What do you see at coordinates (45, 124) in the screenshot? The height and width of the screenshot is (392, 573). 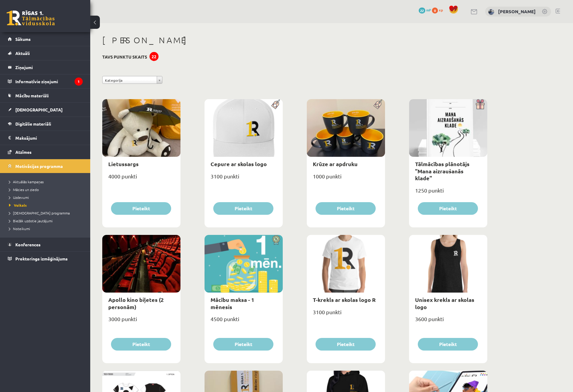 I see `a: Digitālie materiāli` at bounding box center [45, 124].